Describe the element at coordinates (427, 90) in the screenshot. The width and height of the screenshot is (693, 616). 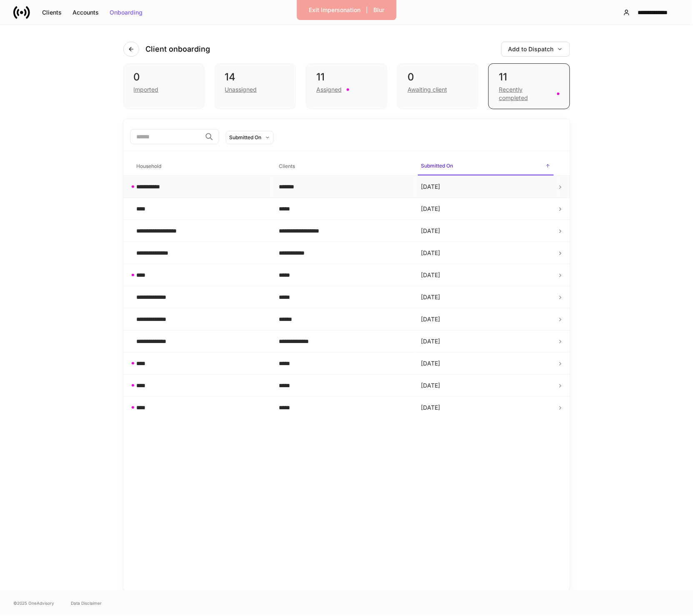
I see `div: Awaiting client` at that location.